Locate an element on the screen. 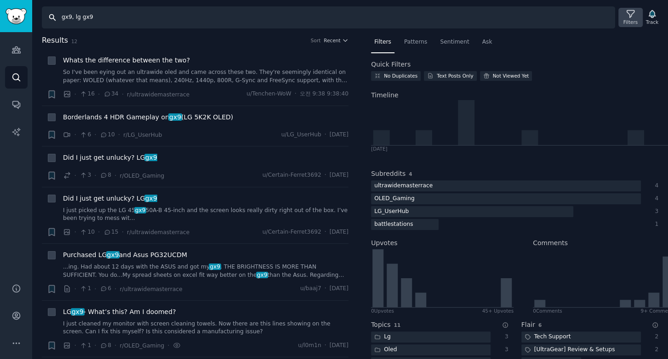 The width and height of the screenshot is (668, 359). span: Borderlands 4 HDR Gameplay on (LG 5K2K OLED) is located at coordinates (148, 117).